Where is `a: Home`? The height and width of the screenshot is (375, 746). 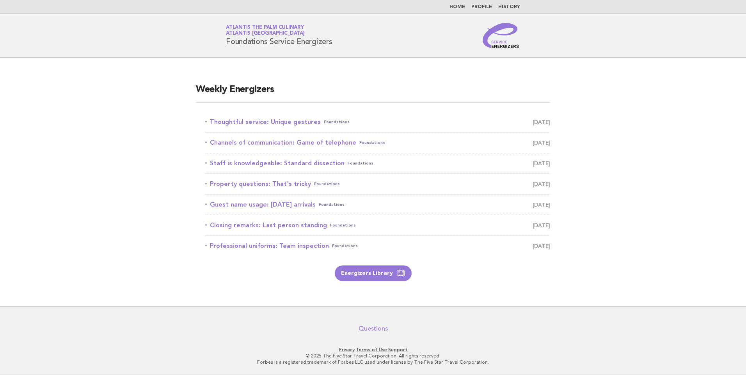 a: Home is located at coordinates (457, 7).